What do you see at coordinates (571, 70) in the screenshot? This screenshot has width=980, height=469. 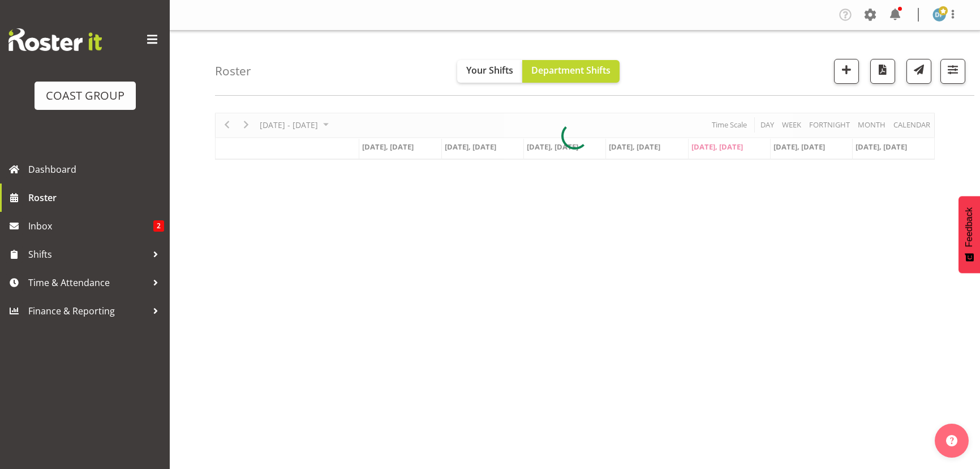 I see `span: Department Shifts` at bounding box center [571, 70].